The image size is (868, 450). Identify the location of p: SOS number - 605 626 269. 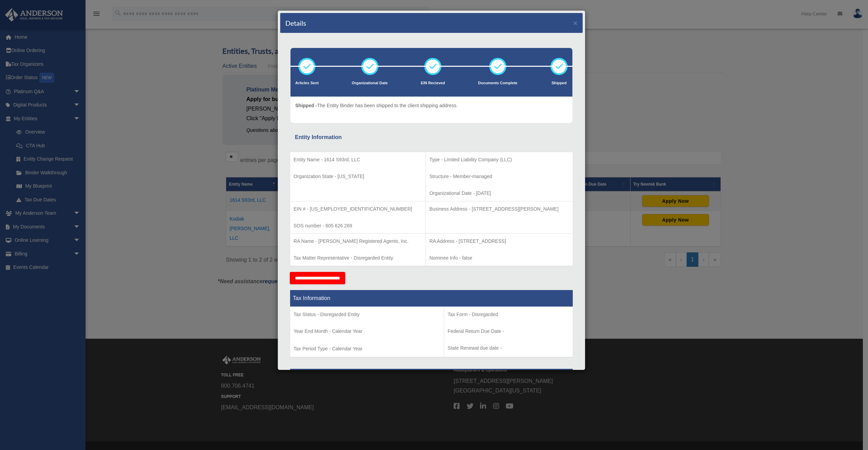
(358, 225).